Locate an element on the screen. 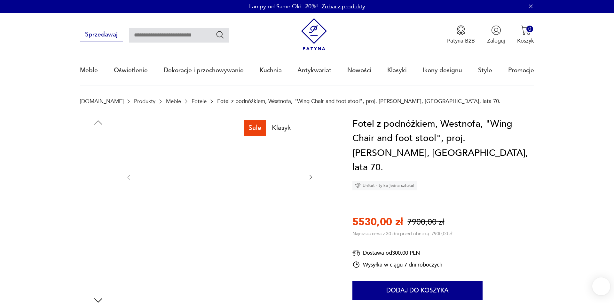 This screenshot has height=303, width=614. a: Style is located at coordinates (485, 70).